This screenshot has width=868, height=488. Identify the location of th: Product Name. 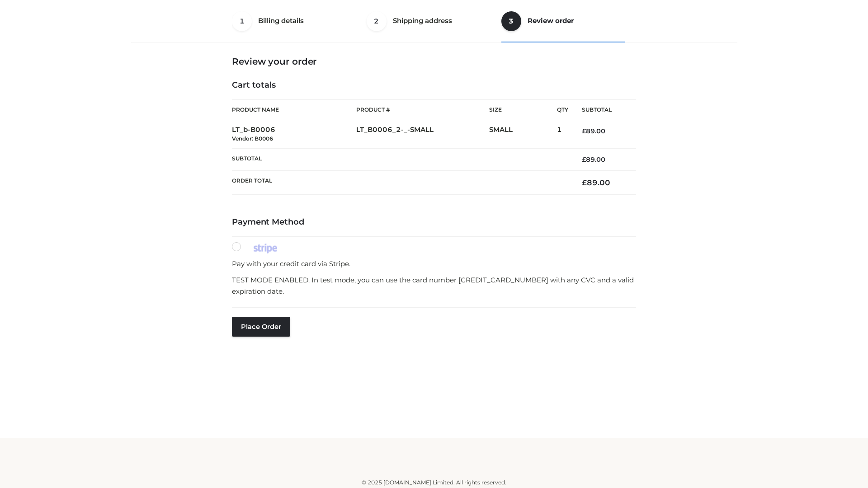
(294, 110).